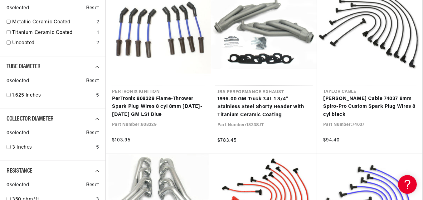 This screenshot has height=200, width=423. I want to click on a: 3 Inches, so click(53, 148).